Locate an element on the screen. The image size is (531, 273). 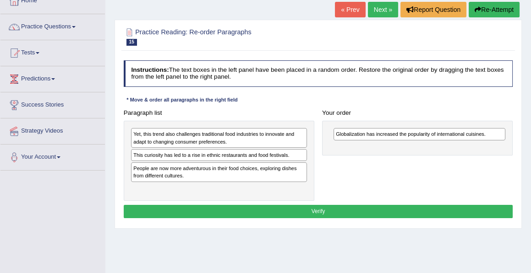
a: Strategy Videos is located at coordinates (53, 130).